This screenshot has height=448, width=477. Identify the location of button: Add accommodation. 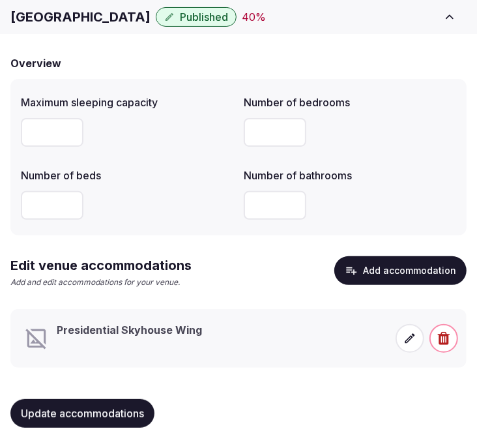
(400, 271).